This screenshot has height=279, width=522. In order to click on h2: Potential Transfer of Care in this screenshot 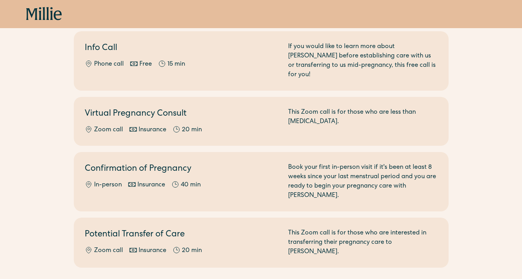, I will do `click(182, 235)`.